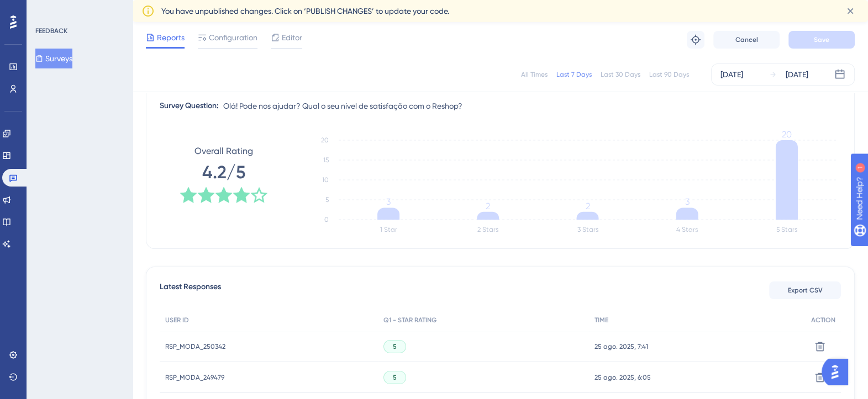  What do you see at coordinates (342, 106) in the screenshot?
I see `span: Olá! Pode nos ajudar? Qual o seu nível de satisfação com o Reshop?` at bounding box center [342, 106].